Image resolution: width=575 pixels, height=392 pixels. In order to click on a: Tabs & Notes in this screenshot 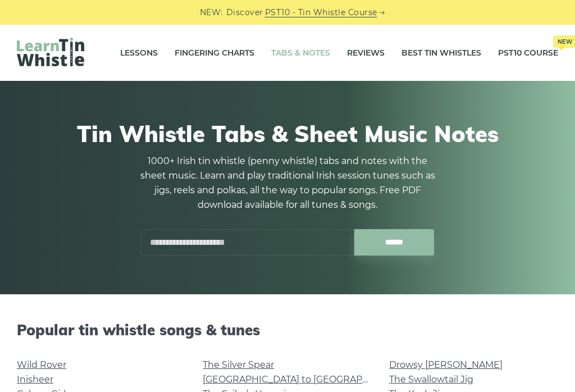, I will do `click(301, 53)`.